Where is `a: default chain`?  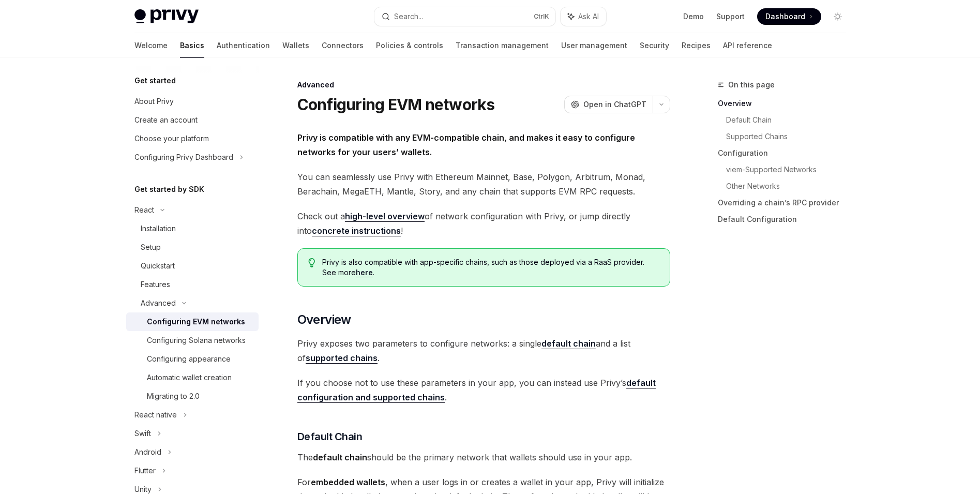
a: default chain is located at coordinates (568, 344).